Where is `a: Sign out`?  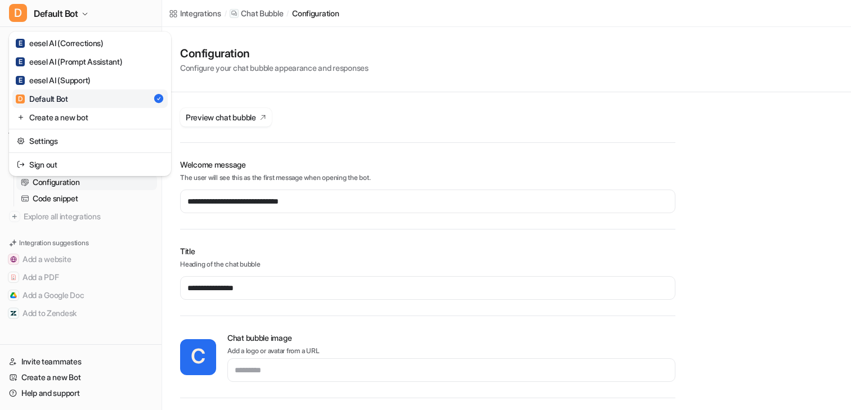 a: Sign out is located at coordinates (90, 164).